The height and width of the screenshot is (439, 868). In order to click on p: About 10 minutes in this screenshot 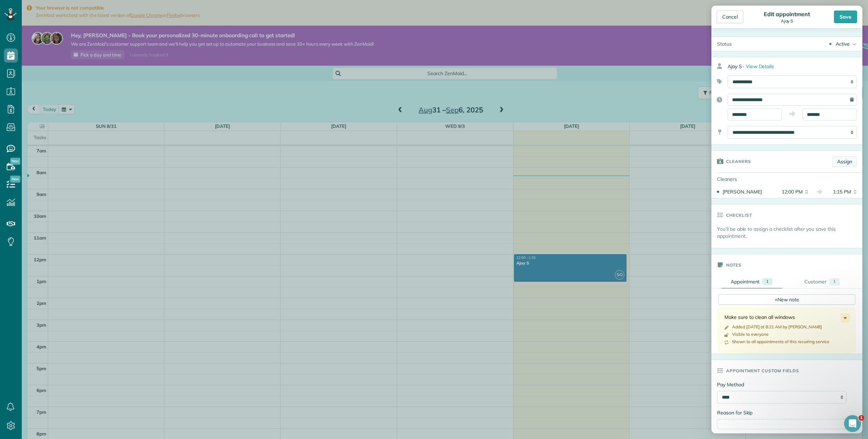, I will do `click(76, 24)`.